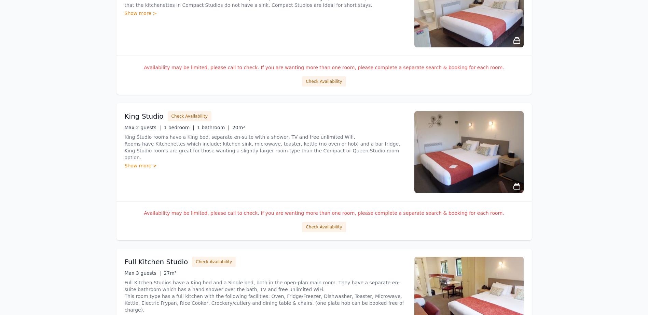 Image resolution: width=648 pixels, height=315 pixels. I want to click on span: Max 2 guests |, so click(143, 128).